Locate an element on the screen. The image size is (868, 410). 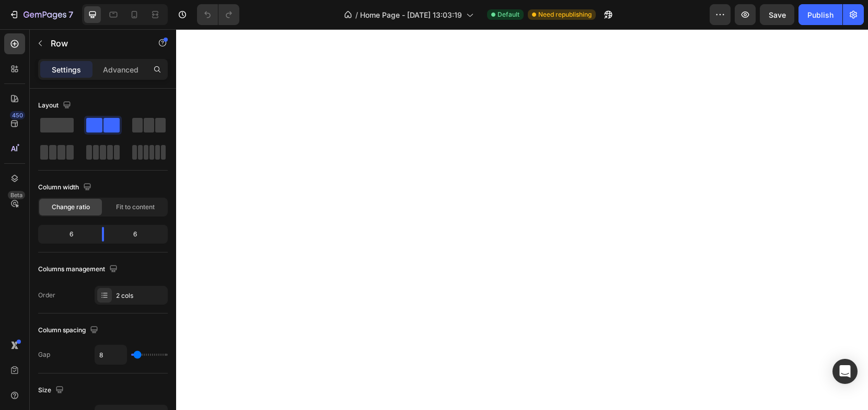
div: 2 cols is located at coordinates (140, 296).